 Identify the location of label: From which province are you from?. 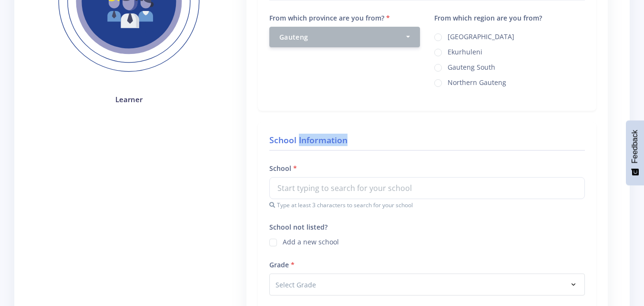
(329, 18).